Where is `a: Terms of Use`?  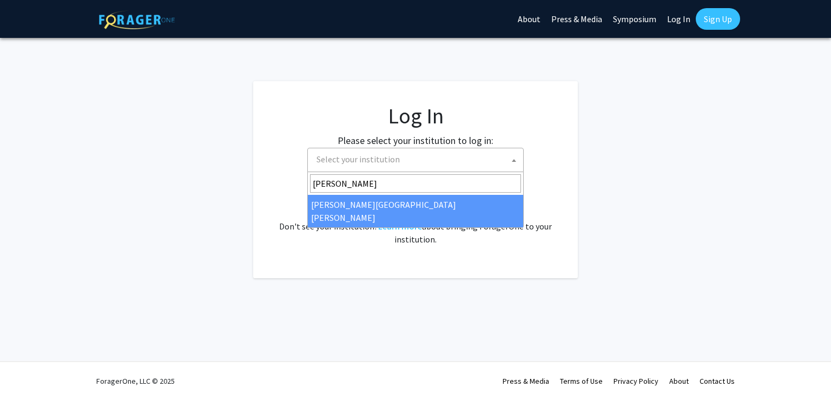 a: Terms of Use is located at coordinates (581, 381).